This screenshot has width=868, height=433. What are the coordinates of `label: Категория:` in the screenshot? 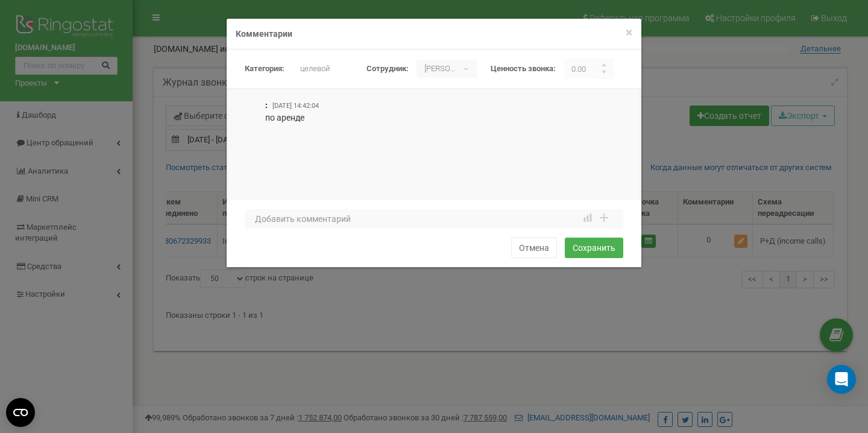 It's located at (265, 69).